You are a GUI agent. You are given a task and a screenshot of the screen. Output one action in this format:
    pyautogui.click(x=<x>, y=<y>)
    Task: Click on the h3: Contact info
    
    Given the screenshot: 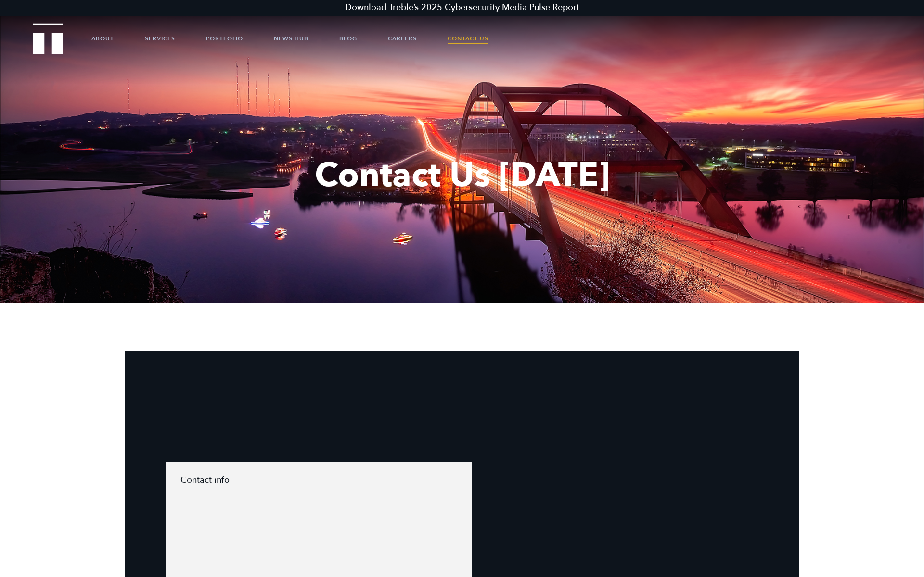 What is the action you would take?
    pyautogui.click(x=319, y=480)
    